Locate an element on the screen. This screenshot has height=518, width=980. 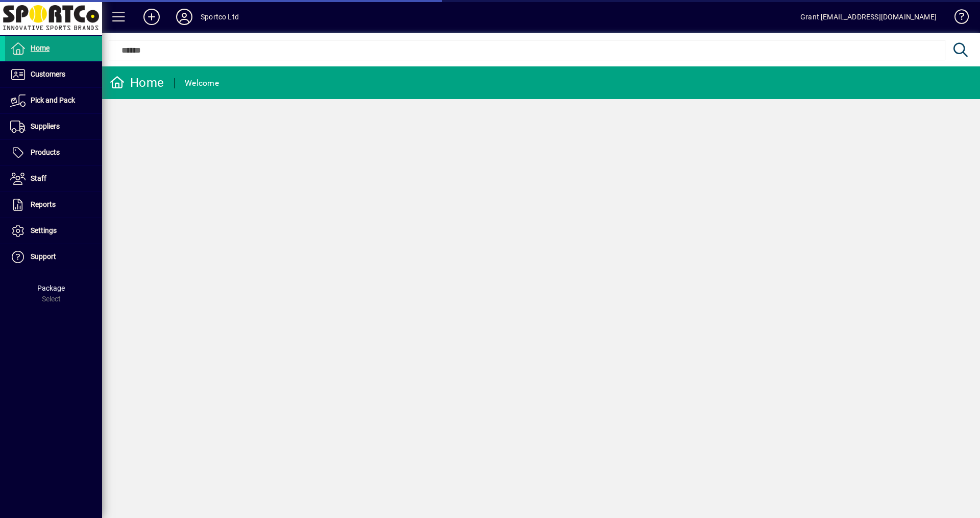
span: Staff is located at coordinates (39, 178).